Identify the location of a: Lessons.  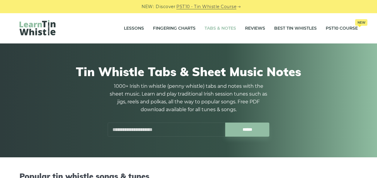
(134, 29).